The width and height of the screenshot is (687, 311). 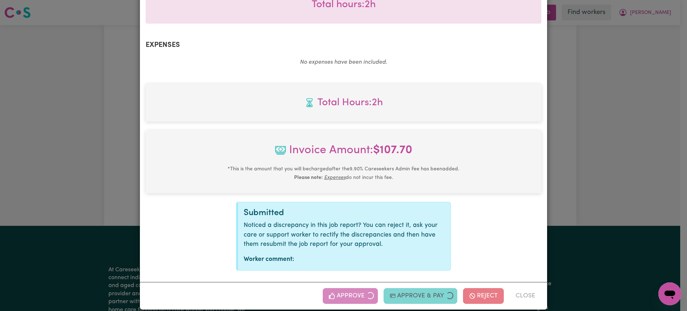 I want to click on b: $ 107.70, so click(x=392, y=150).